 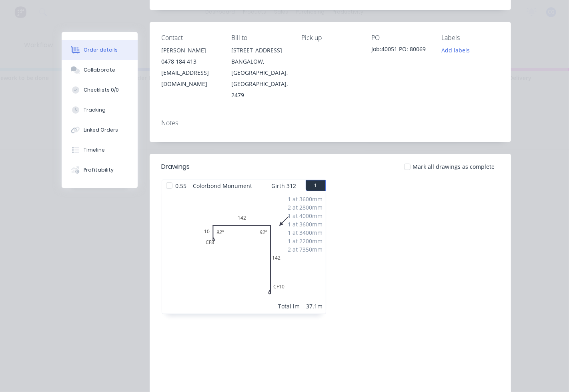 I want to click on button: Tracking, so click(x=99, y=110).